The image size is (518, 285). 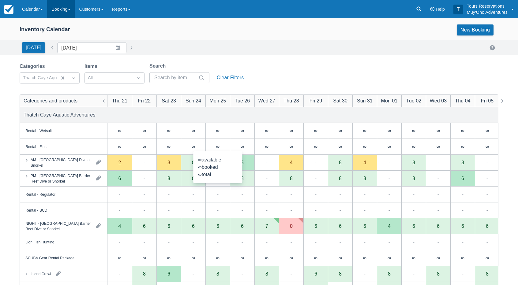 What do you see at coordinates (169, 101) in the screenshot?
I see `div: Sat 23` at bounding box center [169, 101].